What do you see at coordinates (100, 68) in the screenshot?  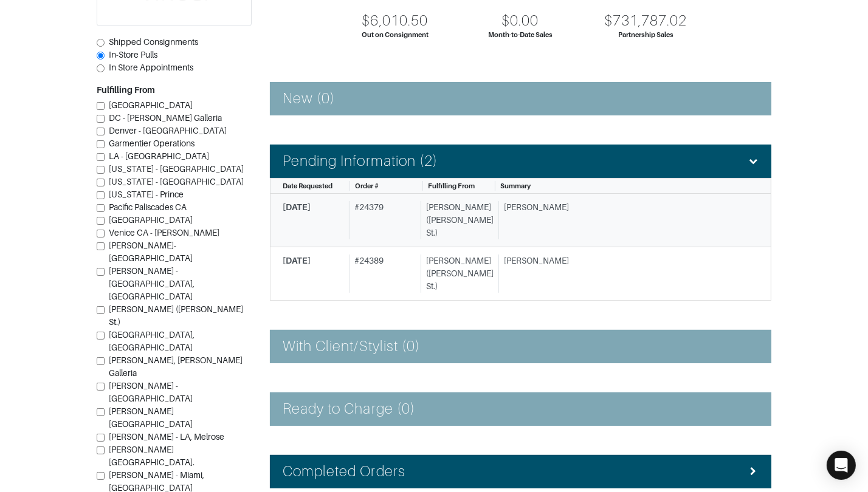 I see `input: In Store Appointments` at bounding box center [100, 68].